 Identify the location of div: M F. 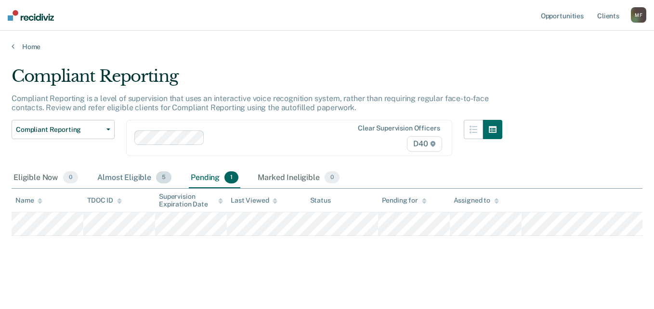
(638, 15).